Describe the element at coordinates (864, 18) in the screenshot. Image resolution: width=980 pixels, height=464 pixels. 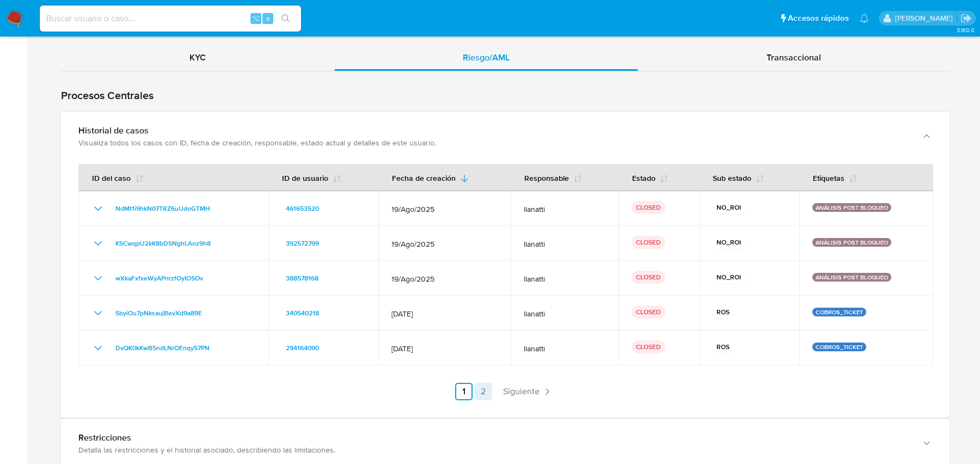
I see `a: Notificaciones` at that location.